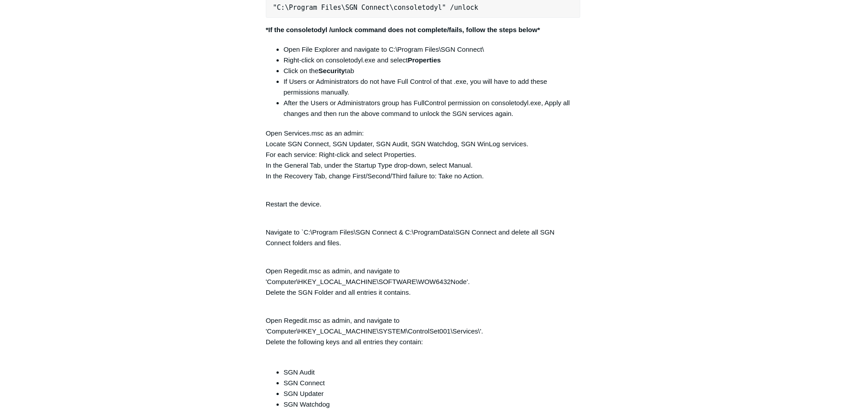 This screenshot has height=412, width=846. What do you see at coordinates (432, 49) in the screenshot?
I see `li: Open File Explorer and navigate to C:\Program Files\SGN Connect\` at bounding box center [432, 49].